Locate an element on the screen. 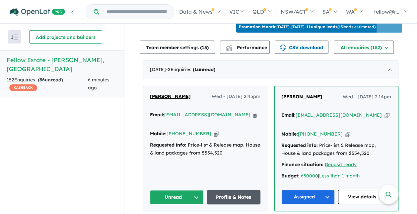 This screenshot has height=214, width=417. button: Add projects and builders is located at coordinates (66, 37).